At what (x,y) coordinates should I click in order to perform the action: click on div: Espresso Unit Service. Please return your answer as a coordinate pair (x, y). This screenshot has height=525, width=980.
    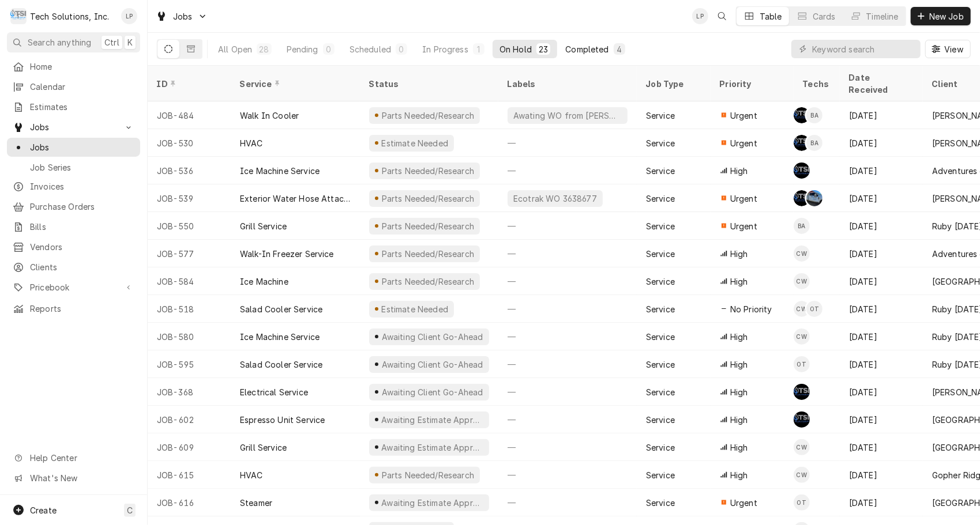
    Looking at the image, I should click on (282, 420).